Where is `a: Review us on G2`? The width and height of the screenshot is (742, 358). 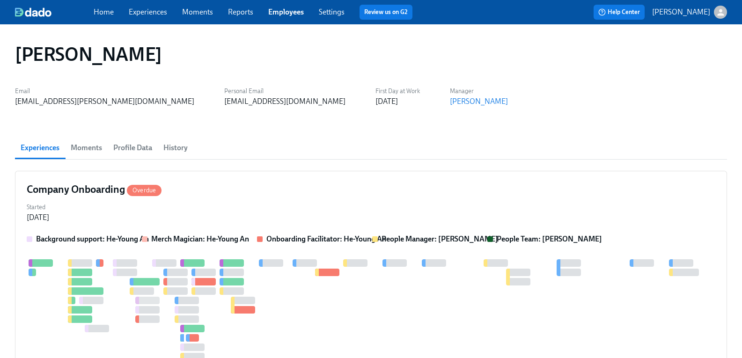
a: Review us on G2 is located at coordinates (386, 12).